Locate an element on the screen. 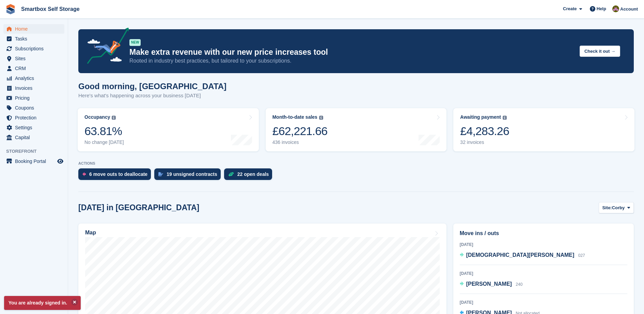  span: Tasks is located at coordinates (35, 39).